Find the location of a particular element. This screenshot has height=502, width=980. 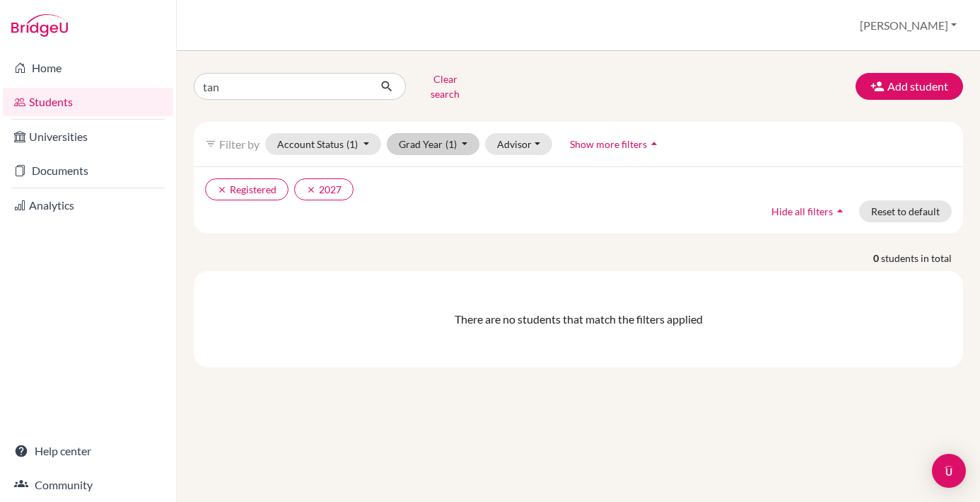

a: Analytics is located at coordinates (88, 205).